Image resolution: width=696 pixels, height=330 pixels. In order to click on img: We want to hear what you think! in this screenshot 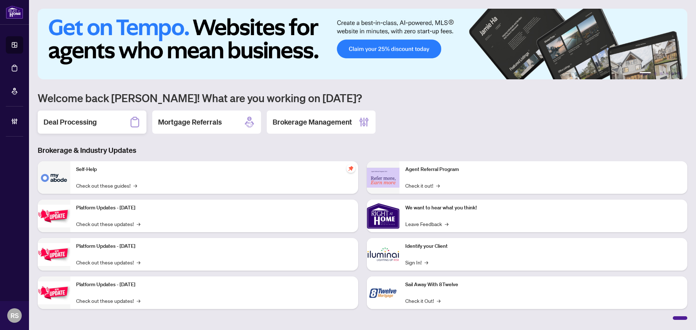, I will do `click(383, 216)`.